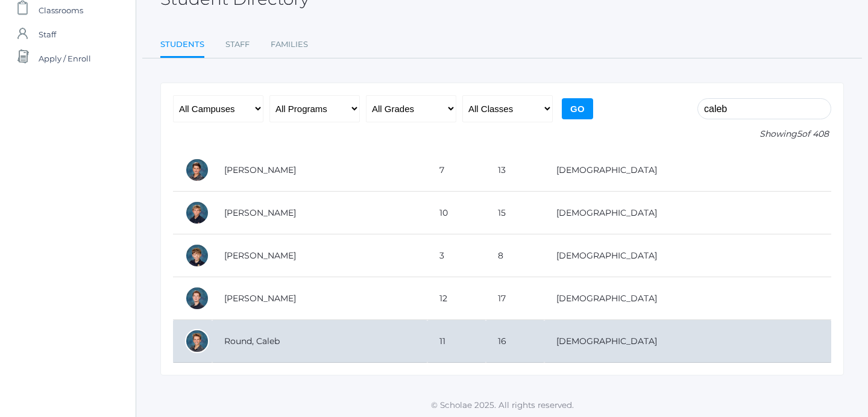 The height and width of the screenshot is (417, 868). What do you see at coordinates (515, 298) in the screenshot?
I see `td: 17` at bounding box center [515, 298].